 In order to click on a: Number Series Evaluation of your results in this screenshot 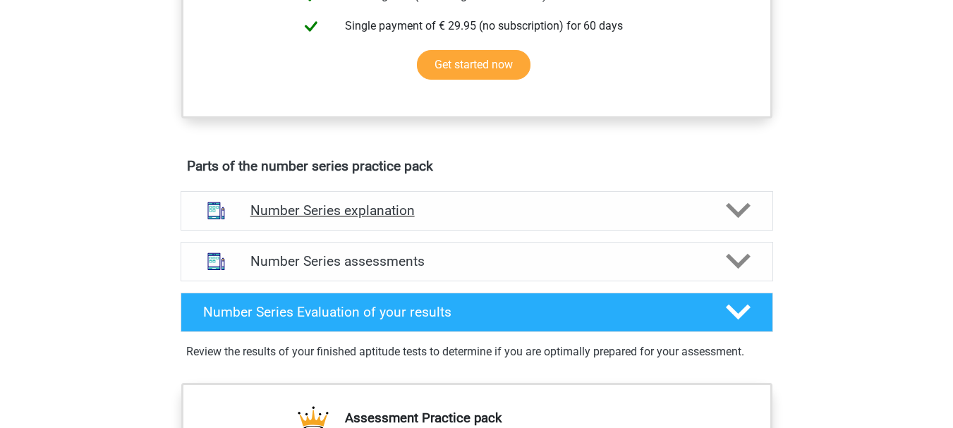, I will do `click(477, 312)`.